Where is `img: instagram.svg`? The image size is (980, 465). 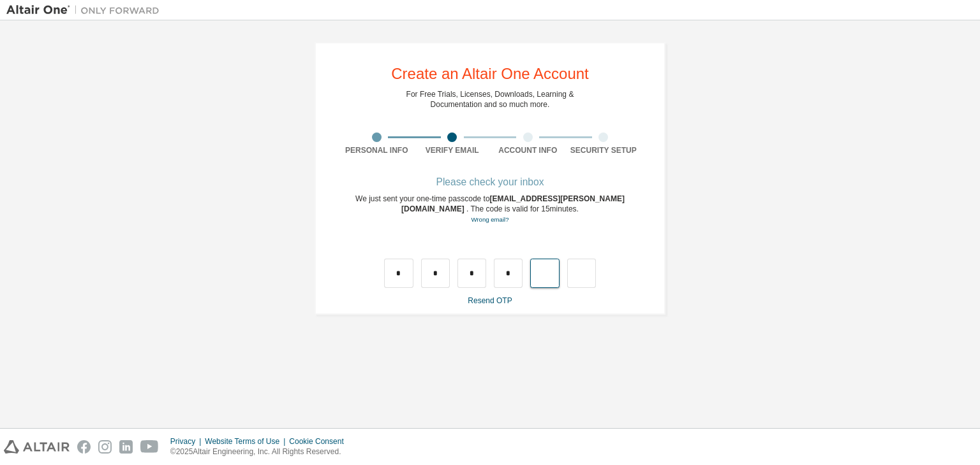 img: instagram.svg is located at coordinates (105, 447).